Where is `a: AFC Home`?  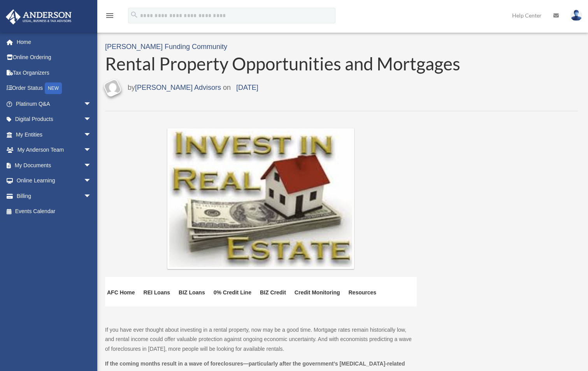
a: AFC Home is located at coordinates (121, 298).